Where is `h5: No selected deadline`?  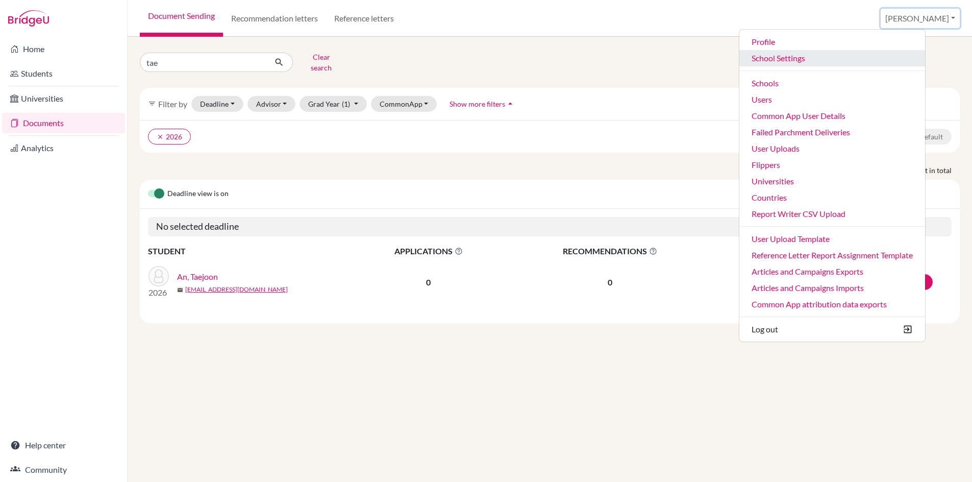
h5: No selected deadline is located at coordinates (550, 227).